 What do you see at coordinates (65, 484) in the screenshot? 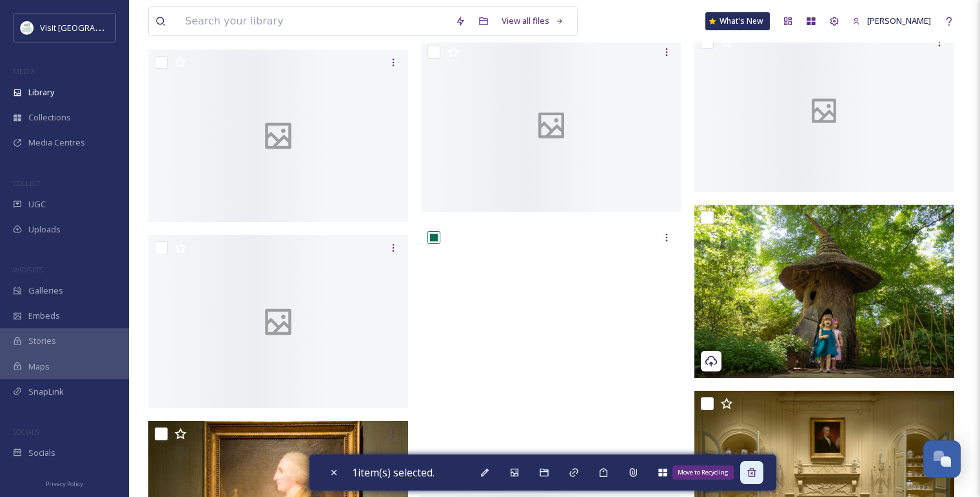
I see `span: Privacy Policy` at bounding box center [65, 484].